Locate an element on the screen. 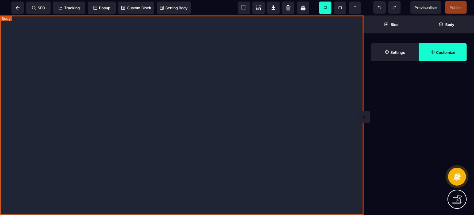 The height and width of the screenshot is (215, 474). strong: Customize is located at coordinates (446, 52).